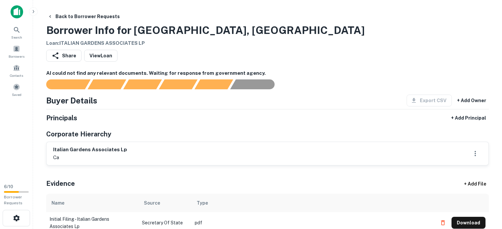 Image resolution: width=502 pixels, height=229 pixels. I want to click on h4: Buyer Details, so click(72, 101).